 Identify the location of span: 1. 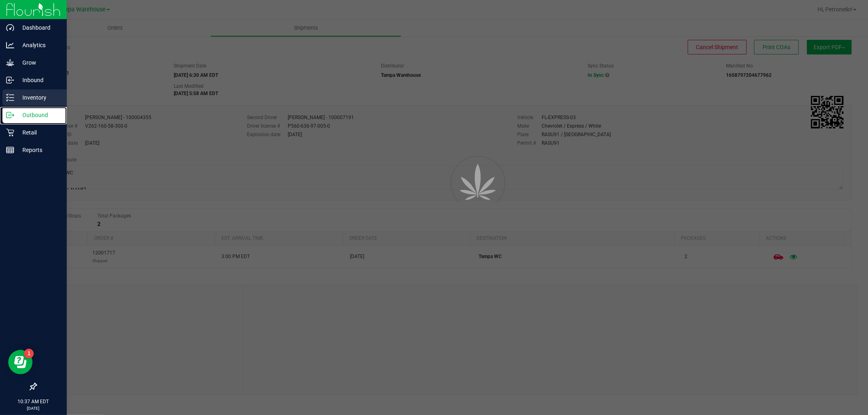
(5, 4).